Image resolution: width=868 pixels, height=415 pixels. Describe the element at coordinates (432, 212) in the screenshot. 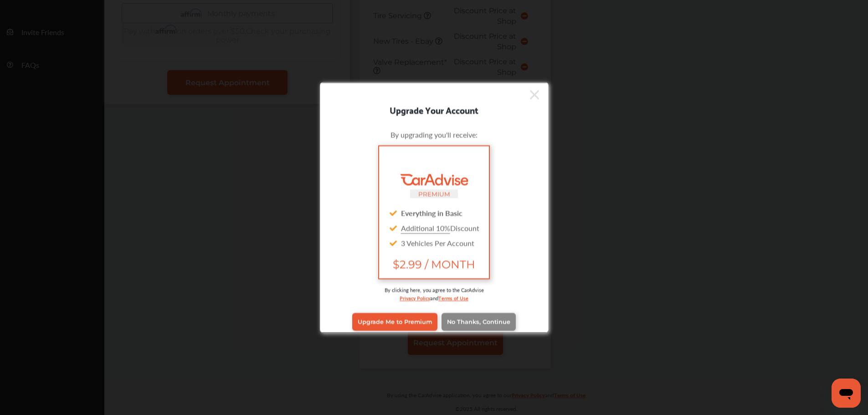

I see `strong: Everything in Basic` at that location.